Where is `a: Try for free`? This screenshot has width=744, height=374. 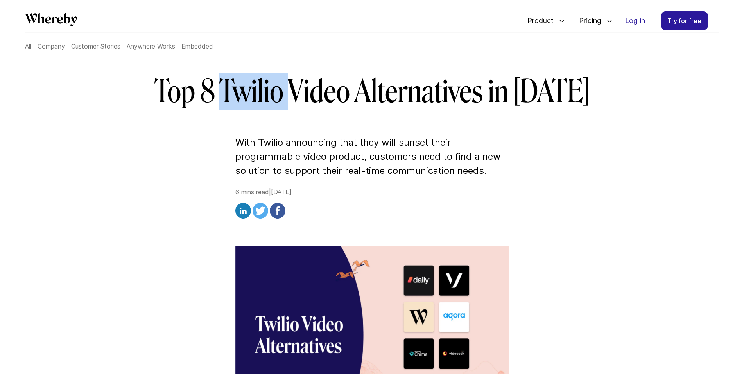
a: Try for free is located at coordinates (685, 21).